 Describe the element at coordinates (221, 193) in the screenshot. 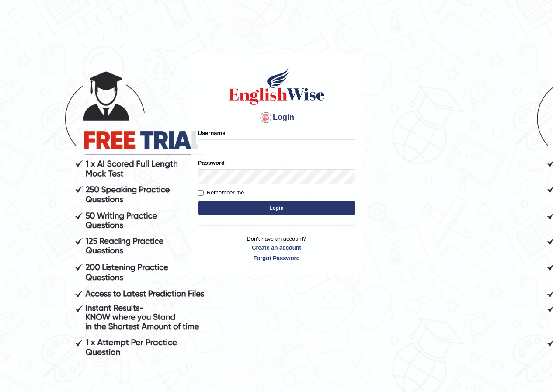

I see `label: Remember me` at that location.